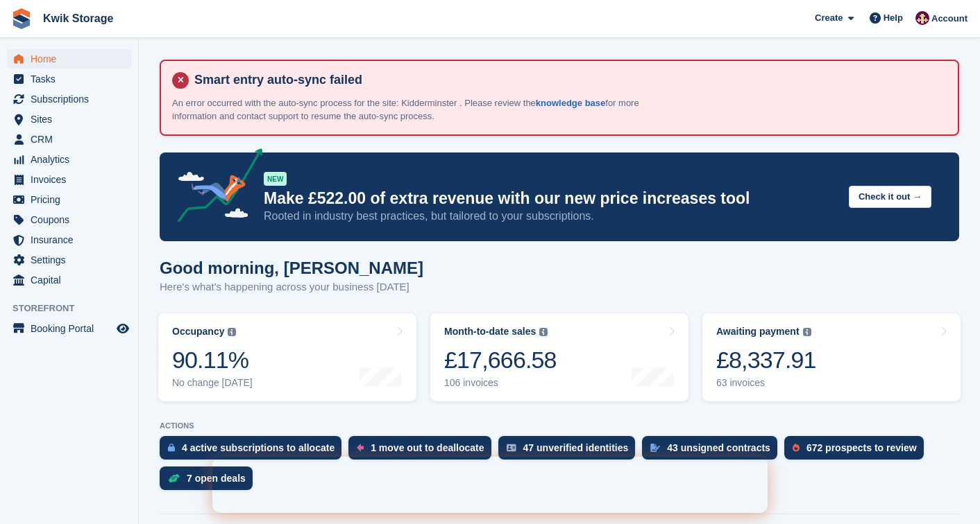 The height and width of the screenshot is (524, 980). I want to click on a: 43 unsigned contracts, so click(713, 451).